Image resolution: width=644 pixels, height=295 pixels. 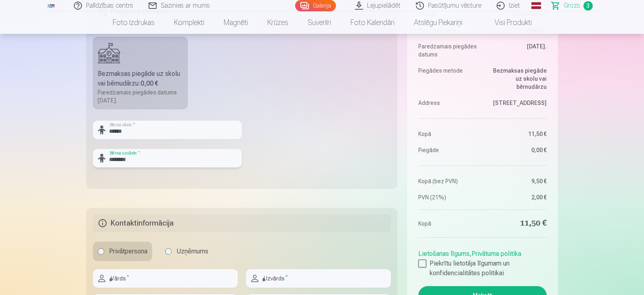 I want to click on a: Suvenīri, so click(x=319, y=23).